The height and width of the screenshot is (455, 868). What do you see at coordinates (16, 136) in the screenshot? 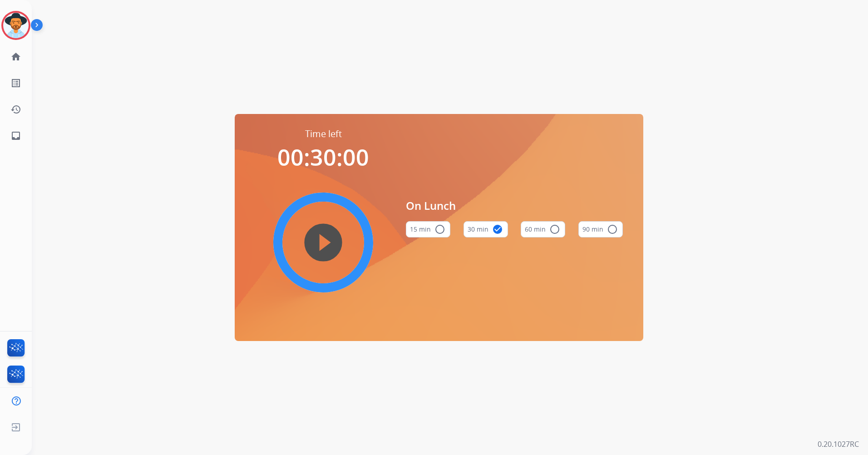
I see `mat-icon: inbox` at bounding box center [16, 136].